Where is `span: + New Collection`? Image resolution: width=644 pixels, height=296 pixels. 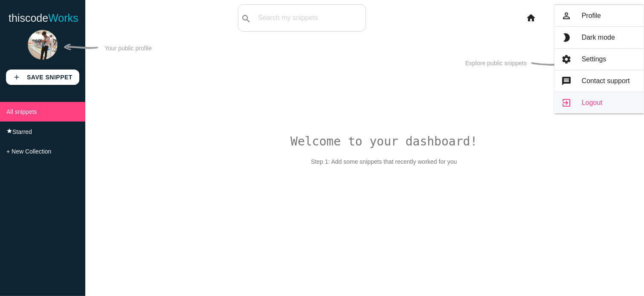 span: + New Collection is located at coordinates (29, 151).